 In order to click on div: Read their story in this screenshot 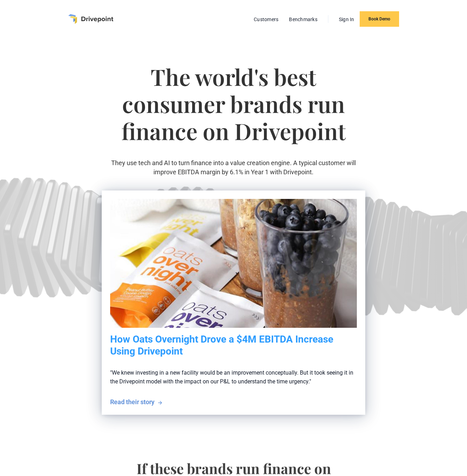, I will do `click(133, 402)`.